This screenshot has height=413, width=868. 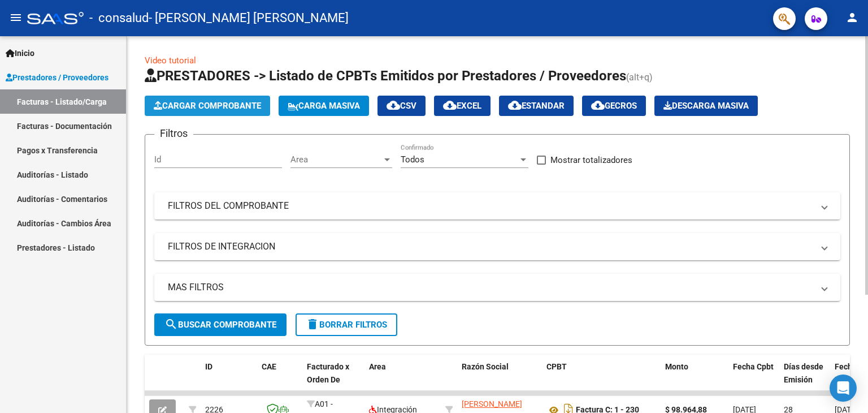 I want to click on datatable-header-cell: CPBT, so click(x=601, y=379).